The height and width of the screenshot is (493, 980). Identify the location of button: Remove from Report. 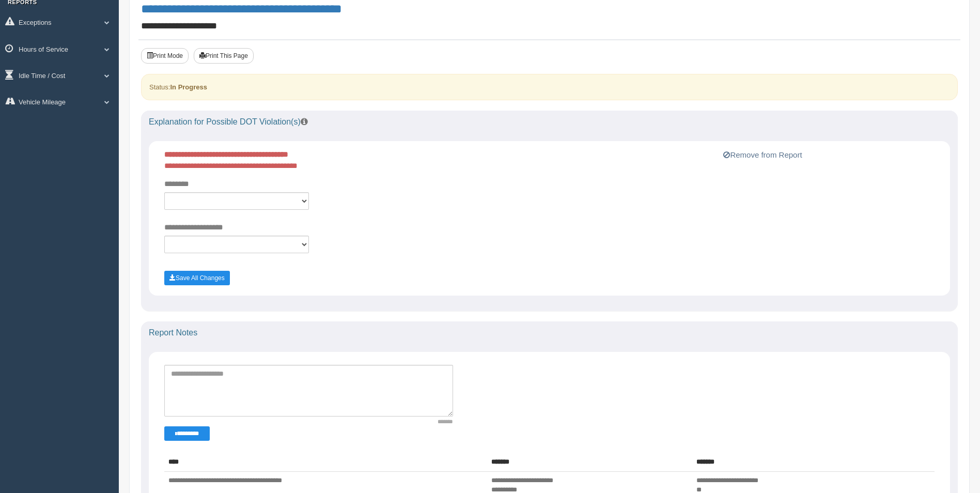
(762, 155).